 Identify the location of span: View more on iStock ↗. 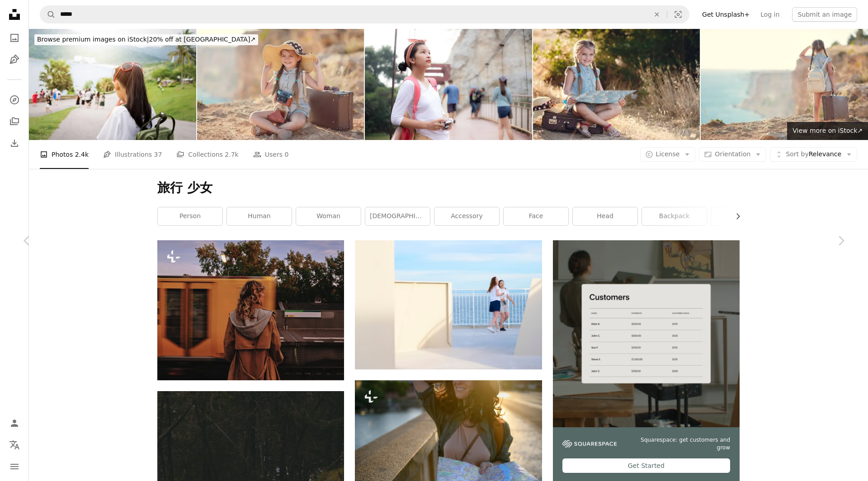
(827, 130).